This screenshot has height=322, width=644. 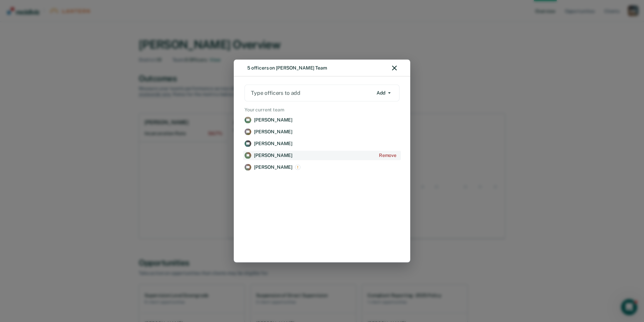 What do you see at coordinates (322, 167) in the screenshot?
I see `a: View supervision staff details for Corey Stapleton` at bounding box center [322, 167].